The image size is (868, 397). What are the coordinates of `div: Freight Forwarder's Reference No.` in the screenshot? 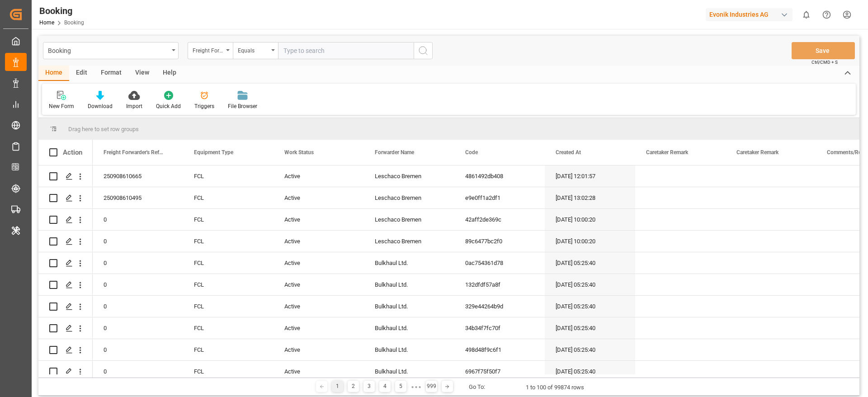 It's located at (208, 49).